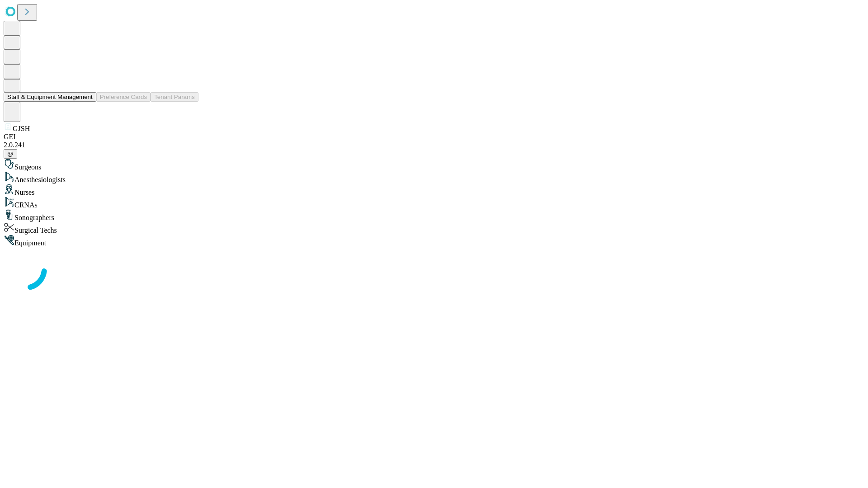  Describe the element at coordinates (434, 178) in the screenshot. I see `div: Anesthesiologists` at that location.